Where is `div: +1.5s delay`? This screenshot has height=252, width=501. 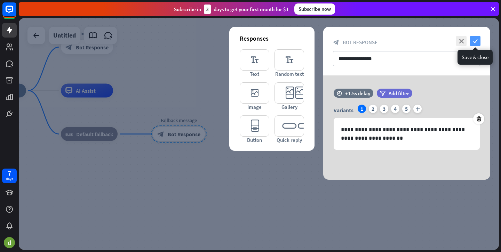
div: +1.5s delay is located at coordinates (358, 93).